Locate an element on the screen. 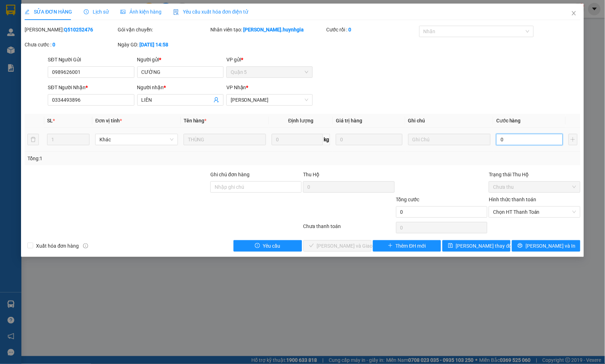 The width and height of the screenshot is (605, 364). span: Lịch sử is located at coordinates (97, 12).